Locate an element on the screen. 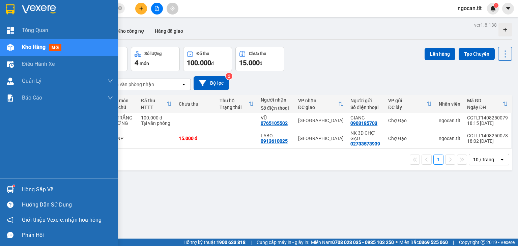 The image size is (518, 246). div: Hướng dẫn sử dụng is located at coordinates (67, 205).